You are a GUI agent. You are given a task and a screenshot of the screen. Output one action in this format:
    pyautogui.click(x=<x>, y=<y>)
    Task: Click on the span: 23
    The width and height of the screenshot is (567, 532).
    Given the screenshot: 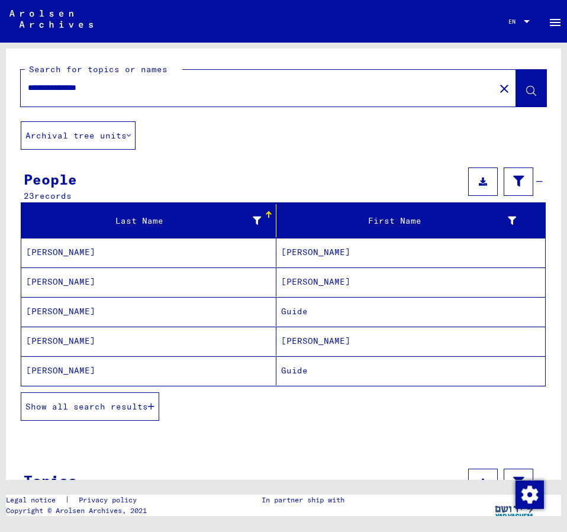 What is the action you would take?
    pyautogui.click(x=29, y=196)
    